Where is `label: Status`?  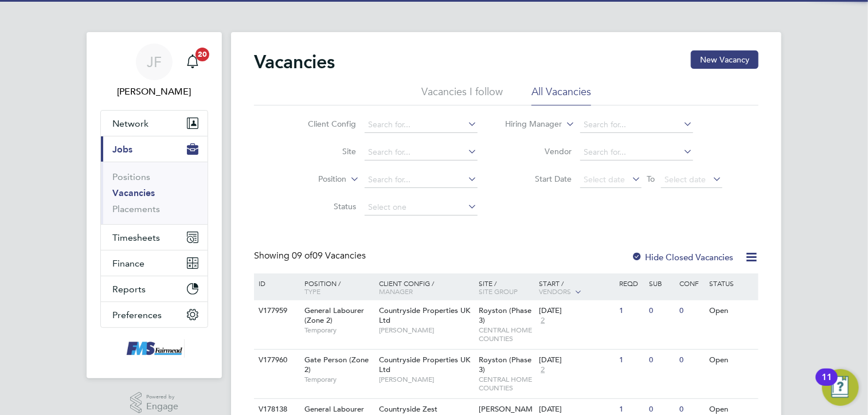
label: Status is located at coordinates (324, 206).